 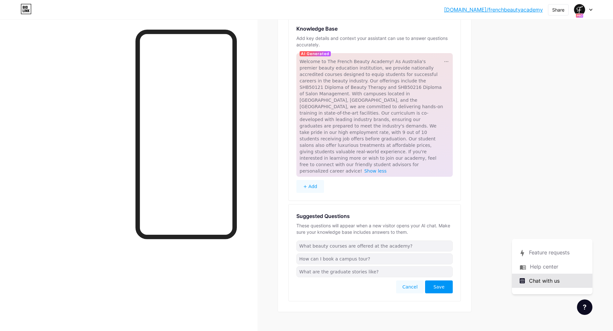 I want to click on img: frenchbeautyacademy, so click(x=580, y=10).